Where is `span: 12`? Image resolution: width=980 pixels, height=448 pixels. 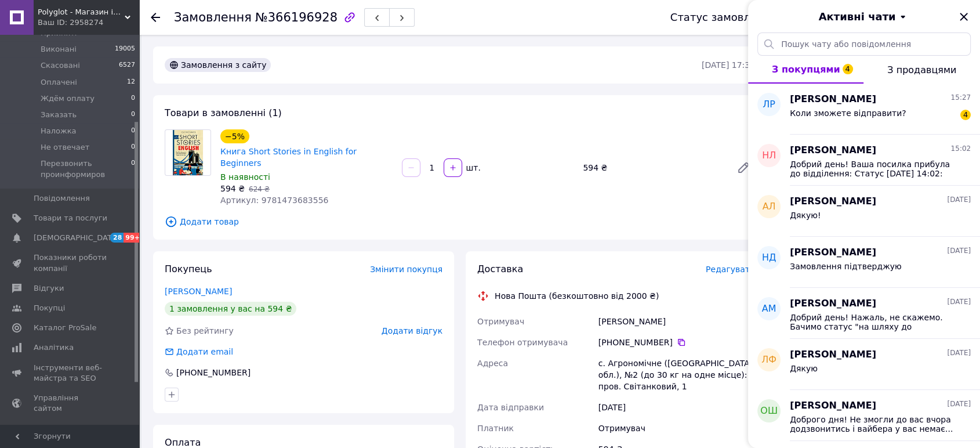 span: 12 is located at coordinates (131, 82).